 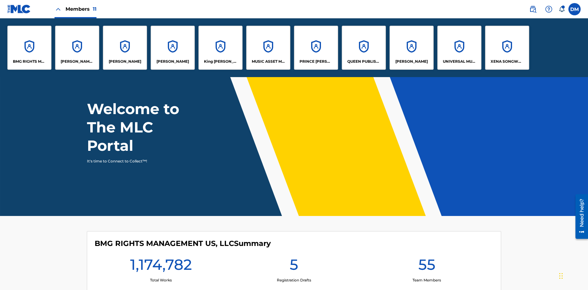 I want to click on div: Chat Widget, so click(x=572, y=275).